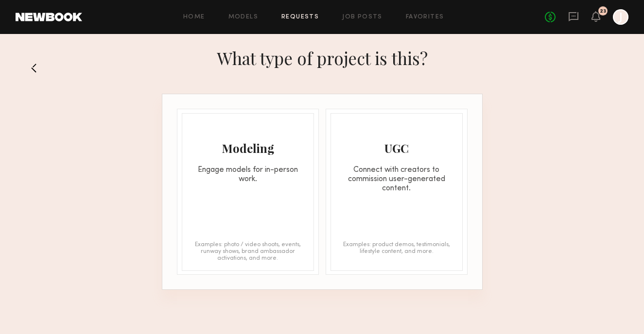  I want to click on a: Models, so click(243, 17).